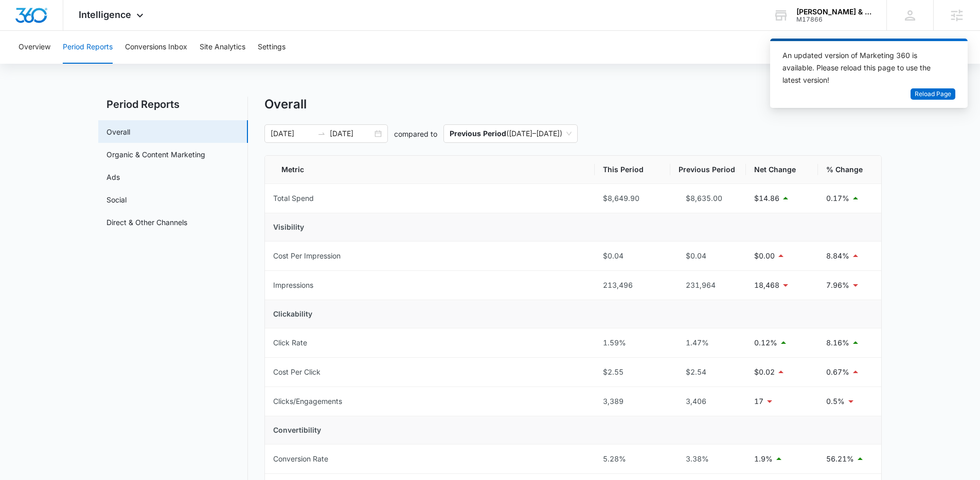 This screenshot has width=980, height=480. What do you see at coordinates (782, 169) in the screenshot?
I see `th: Net Change` at bounding box center [782, 169].